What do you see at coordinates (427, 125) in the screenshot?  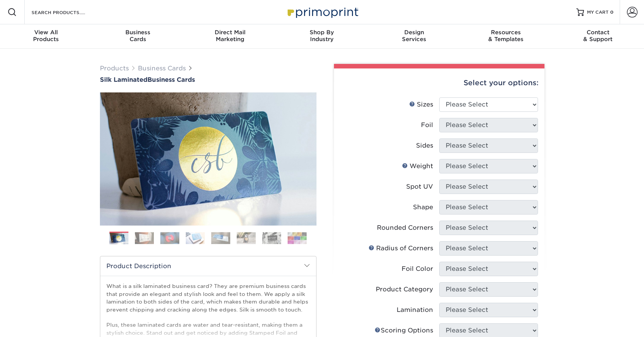 I see `div: Foil` at bounding box center [427, 125].